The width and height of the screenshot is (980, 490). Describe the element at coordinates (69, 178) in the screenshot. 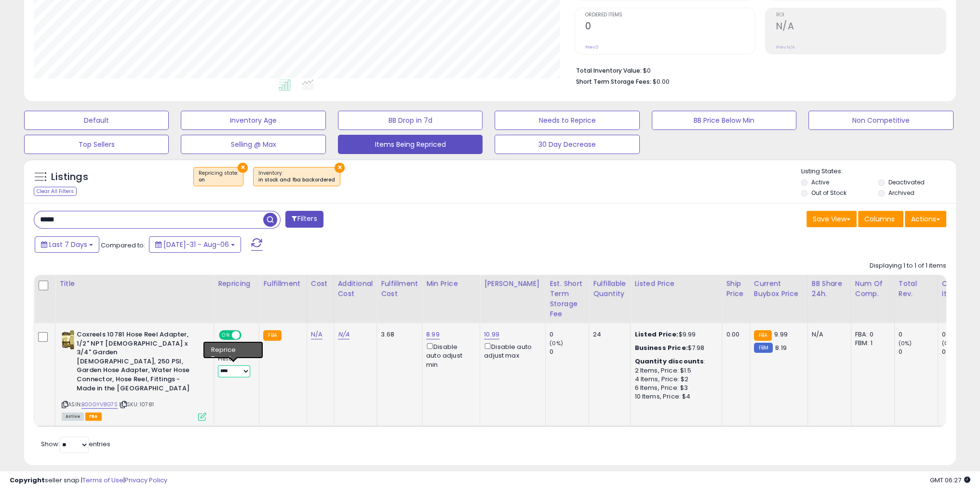

I see `h5: Listings` at that location.